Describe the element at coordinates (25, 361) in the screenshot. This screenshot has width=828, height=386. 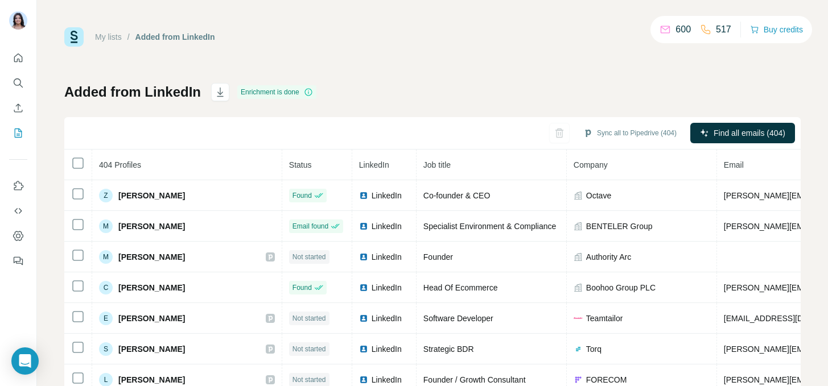
I see `div: Open Intercom Messenger` at that location.